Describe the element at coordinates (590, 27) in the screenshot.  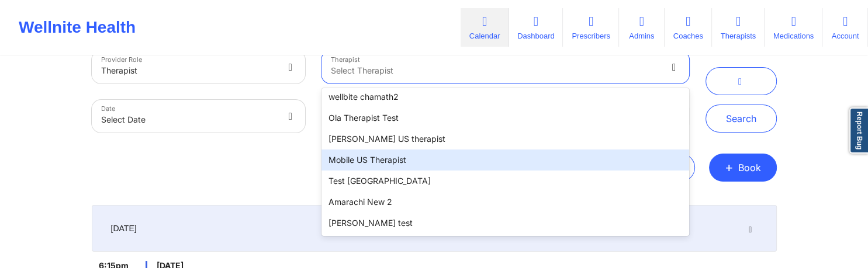
I see `a: Prescribers` at that location.